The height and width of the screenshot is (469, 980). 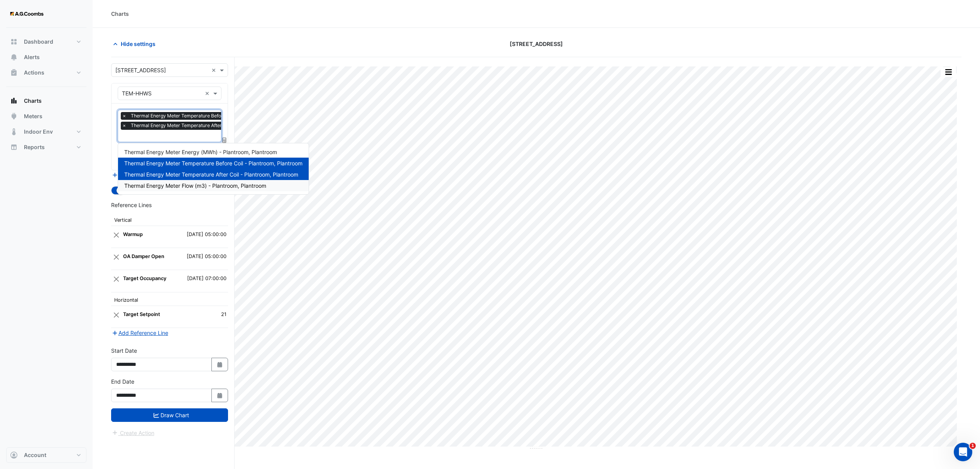 What do you see at coordinates (35, 455) in the screenshot?
I see `span: Account` at bounding box center [35, 455].